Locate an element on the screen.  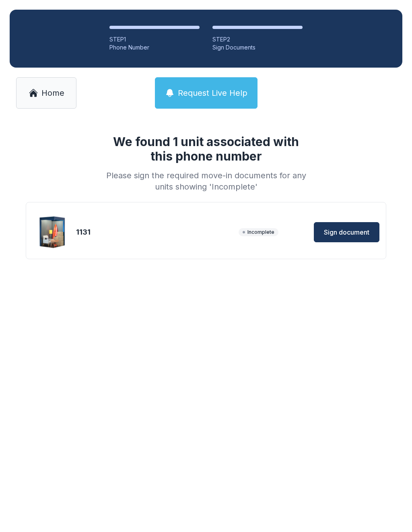
span: Request Live Help is located at coordinates (212, 93).